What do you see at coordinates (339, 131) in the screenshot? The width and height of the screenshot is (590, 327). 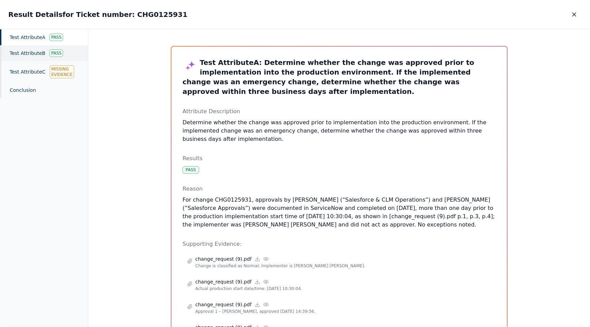 I see `p: Determine whether the change was approved prior to implementation into the production environment...` at bounding box center [339, 131].